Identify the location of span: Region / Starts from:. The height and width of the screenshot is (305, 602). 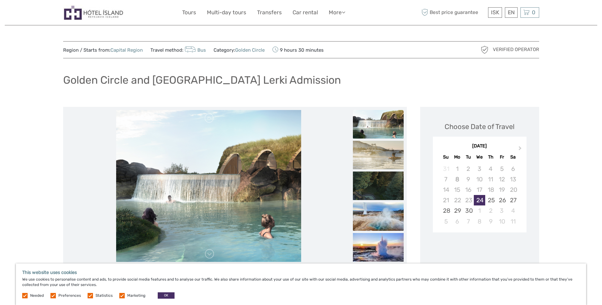
(103, 50).